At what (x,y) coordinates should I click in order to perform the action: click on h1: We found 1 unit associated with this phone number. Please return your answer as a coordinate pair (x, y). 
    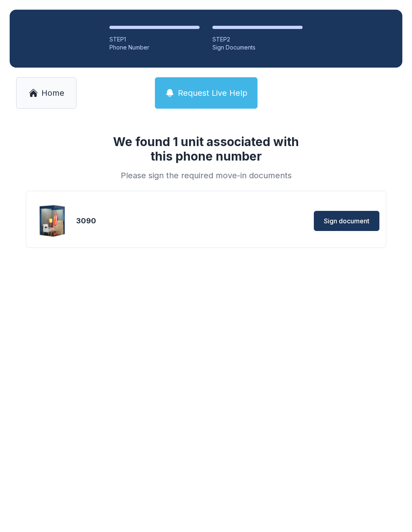
    Looking at the image, I should click on (206, 149).